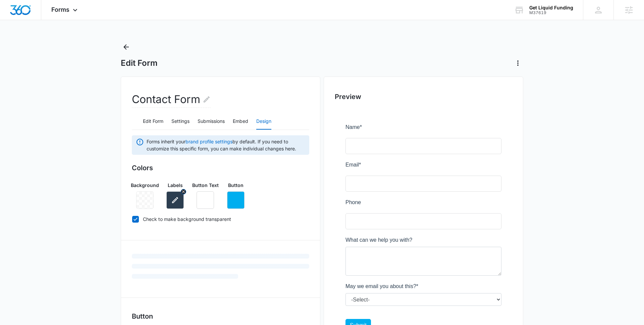  Describe the element at coordinates (264, 122) in the screenshot. I see `button: Design` at that location.